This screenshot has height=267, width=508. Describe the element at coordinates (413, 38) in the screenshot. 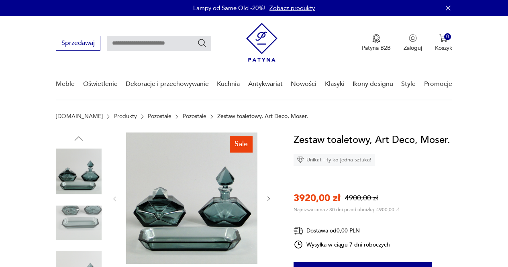

I see `img: Ikonka użytkownika` at that location.